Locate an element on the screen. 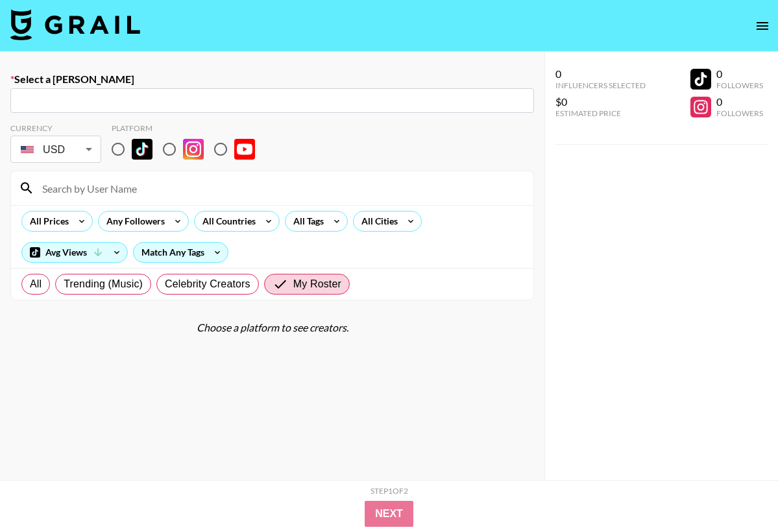 The image size is (778, 532). div: USD is located at coordinates (56, 149).